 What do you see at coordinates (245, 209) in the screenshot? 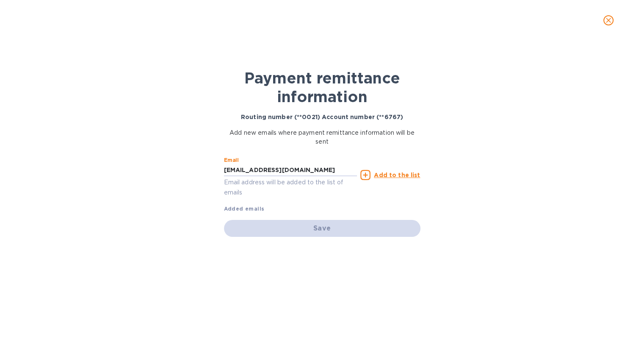
I see `b: Added emails` at bounding box center [245, 209].